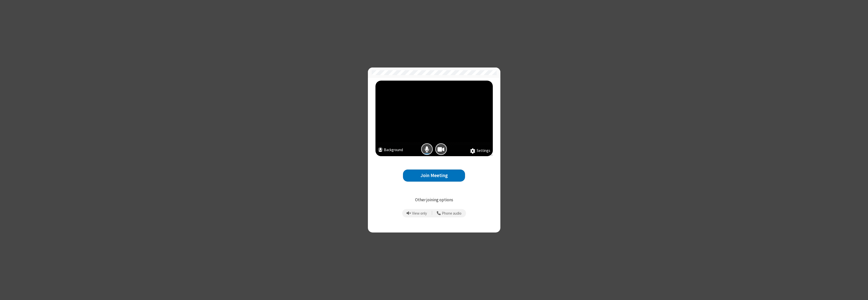 This screenshot has height=300, width=868. Describe the element at coordinates (434, 201) in the screenshot. I see `p: Other joining options` at that location.